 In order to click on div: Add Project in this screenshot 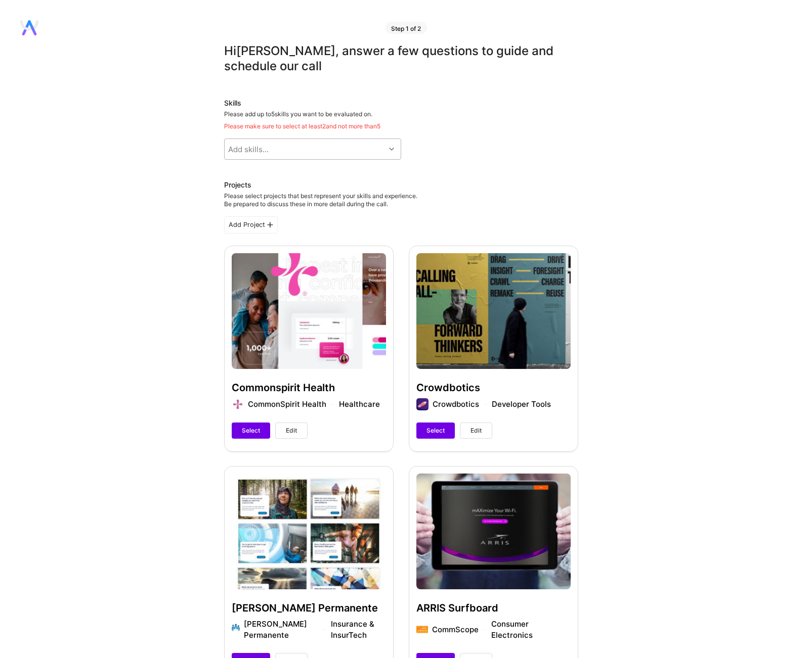, I will do `click(251, 225)`.